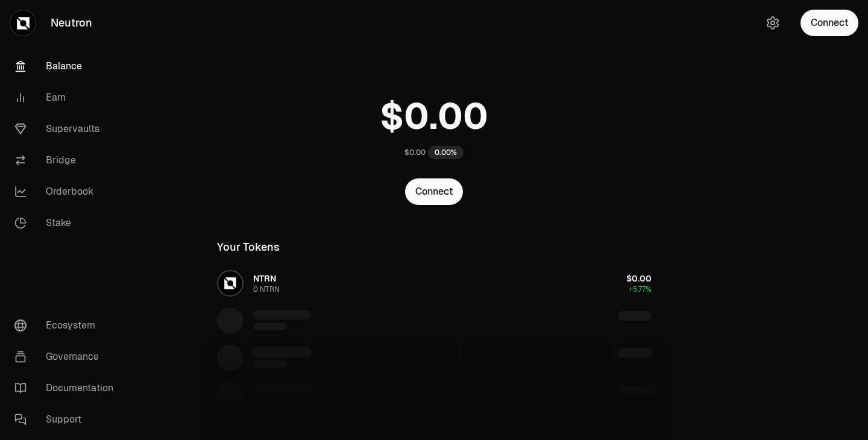 The height and width of the screenshot is (440, 868). What do you see at coordinates (67, 357) in the screenshot?
I see `a: Governance` at bounding box center [67, 357].